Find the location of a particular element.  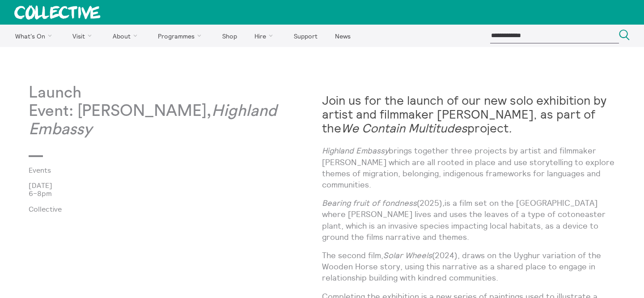

p: Collective is located at coordinates (175, 209).